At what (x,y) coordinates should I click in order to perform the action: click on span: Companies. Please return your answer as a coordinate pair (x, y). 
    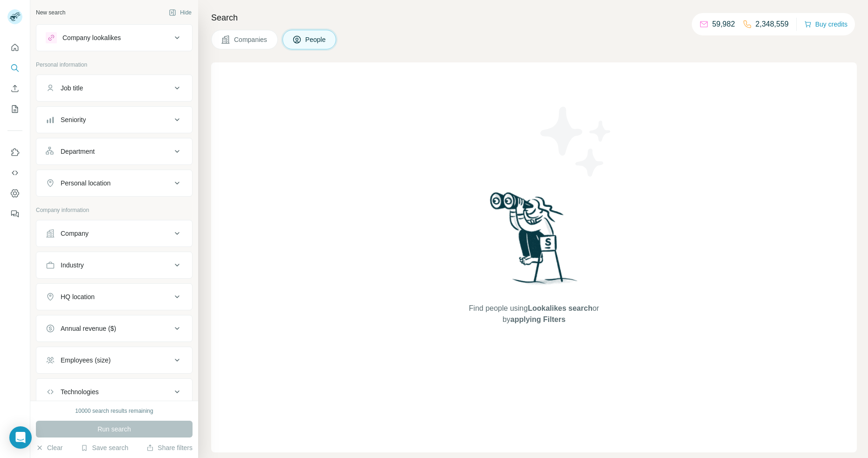
    Looking at the image, I should click on (251, 40).